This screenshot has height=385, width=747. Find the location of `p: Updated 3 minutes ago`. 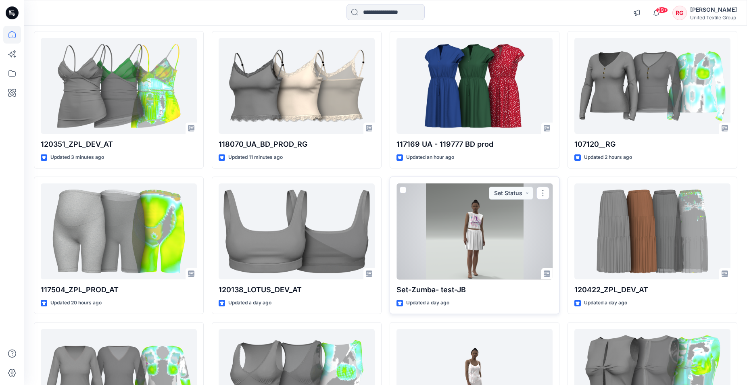

p: Updated 3 minutes ago is located at coordinates (77, 157).